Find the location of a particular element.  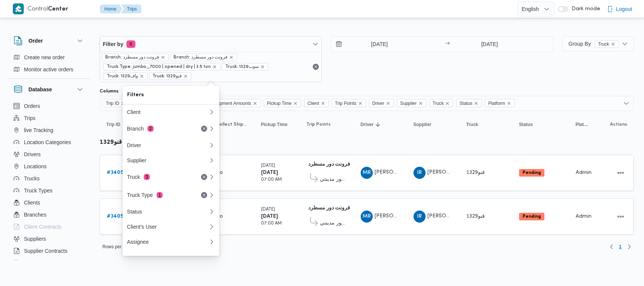

span: 2 is located at coordinates (151, 129).